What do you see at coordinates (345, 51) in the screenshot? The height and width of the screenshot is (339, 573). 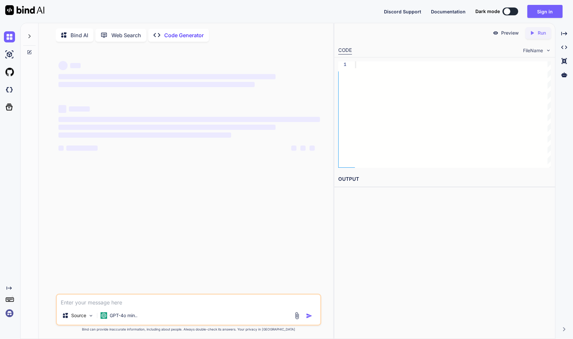 I see `div: CODE` at bounding box center [345, 51].